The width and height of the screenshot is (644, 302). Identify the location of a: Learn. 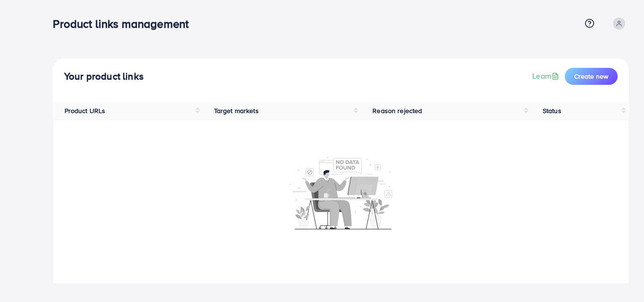
(546, 76).